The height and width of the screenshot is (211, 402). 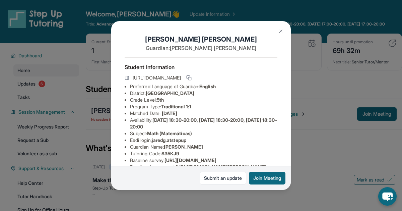 What do you see at coordinates (204, 133) in the screenshot?
I see `li: Subject :` at bounding box center [204, 133].